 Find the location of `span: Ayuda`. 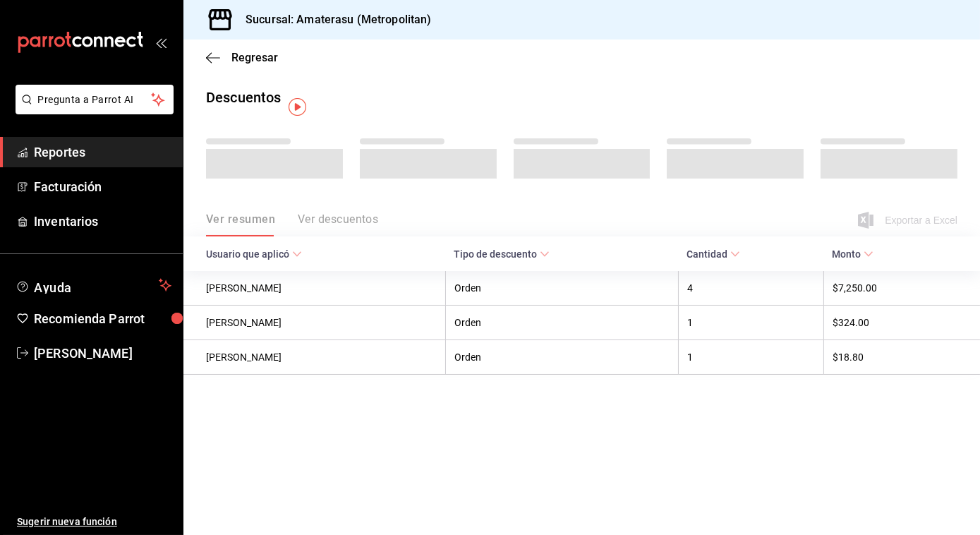

span: Ayuda is located at coordinates (93, 285).